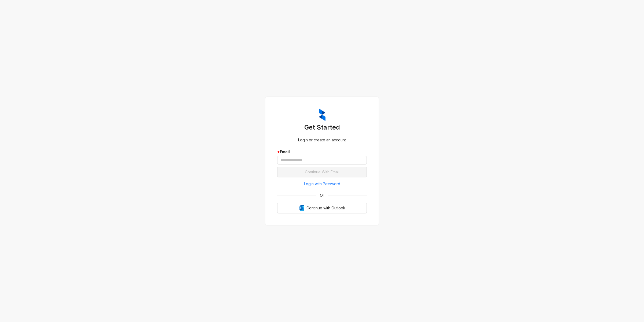 The width and height of the screenshot is (644, 322). What do you see at coordinates (322, 184) in the screenshot?
I see `span: Login with Password` at bounding box center [322, 184].